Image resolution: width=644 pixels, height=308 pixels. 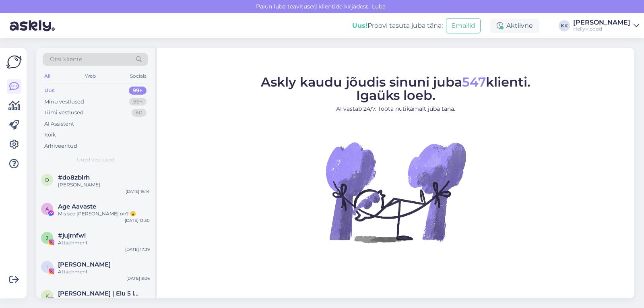 I want to click on div: Proovi tasuta juba täna:, so click(x=397, y=26).